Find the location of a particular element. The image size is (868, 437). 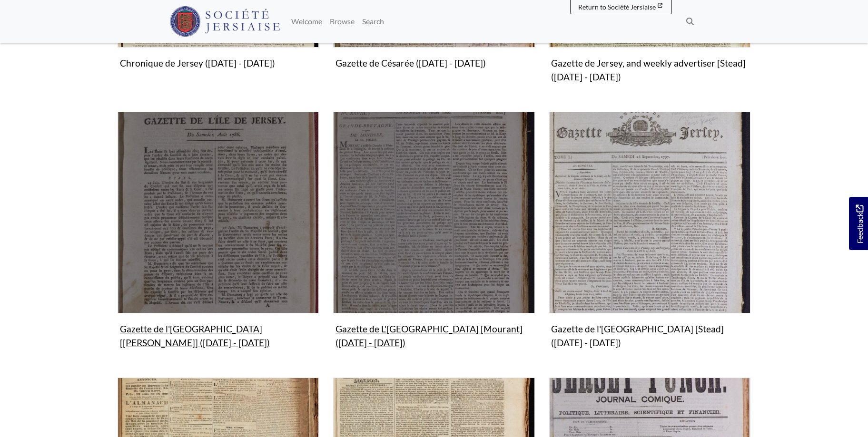

span: Return to Société Jersiaise is located at coordinates (617, 6).